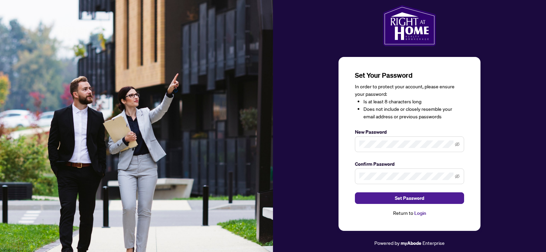  I want to click on span: Enterprise, so click(433, 243).